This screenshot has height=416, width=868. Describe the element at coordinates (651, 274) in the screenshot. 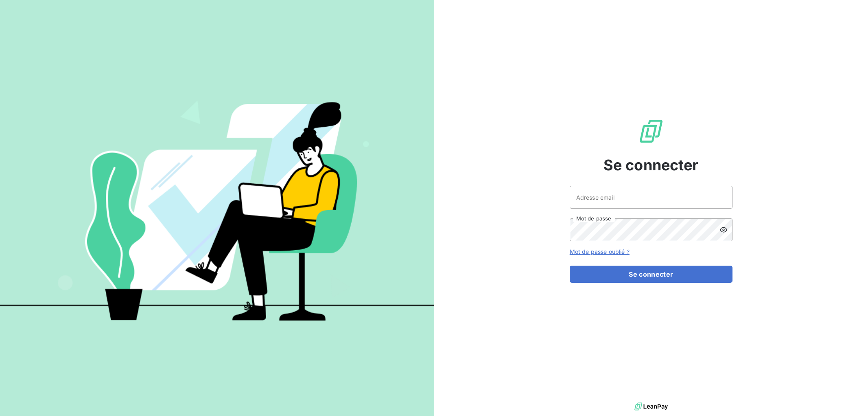

I see `button: Se connecter` at that location.